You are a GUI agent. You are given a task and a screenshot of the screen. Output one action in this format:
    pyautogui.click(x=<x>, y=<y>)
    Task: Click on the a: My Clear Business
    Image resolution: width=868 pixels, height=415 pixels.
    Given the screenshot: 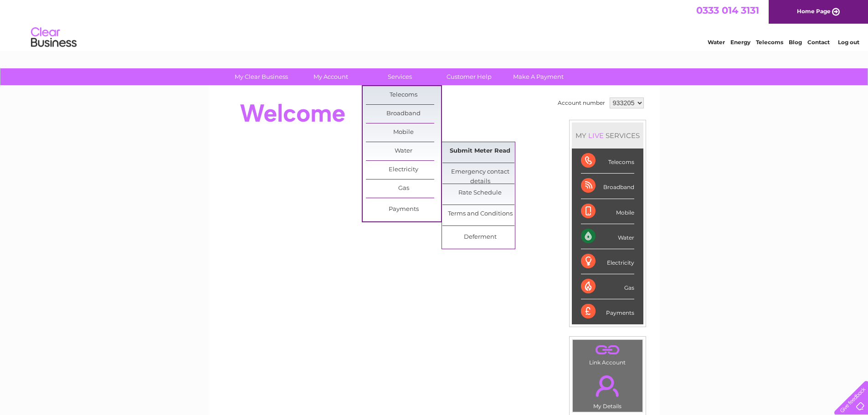 What is the action you would take?
    pyautogui.click(x=261, y=76)
    